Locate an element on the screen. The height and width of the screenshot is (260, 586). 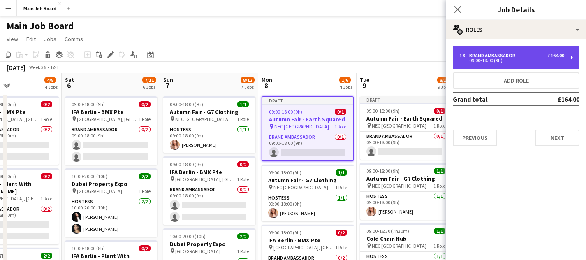
span: 6 is located at coordinates (69, 85).